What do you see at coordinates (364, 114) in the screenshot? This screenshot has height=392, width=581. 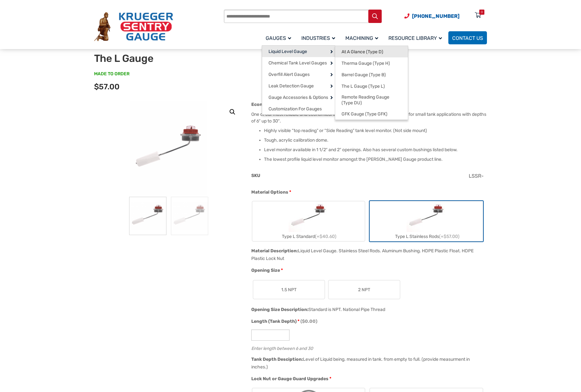 I see `span: GFK Gauge (Type GFK)` at bounding box center [364, 114].